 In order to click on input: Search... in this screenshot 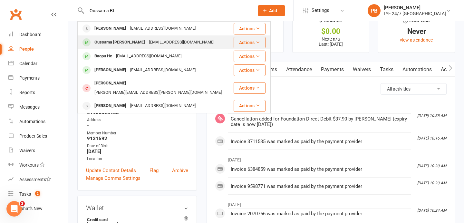, I will do `click(167, 11)`.